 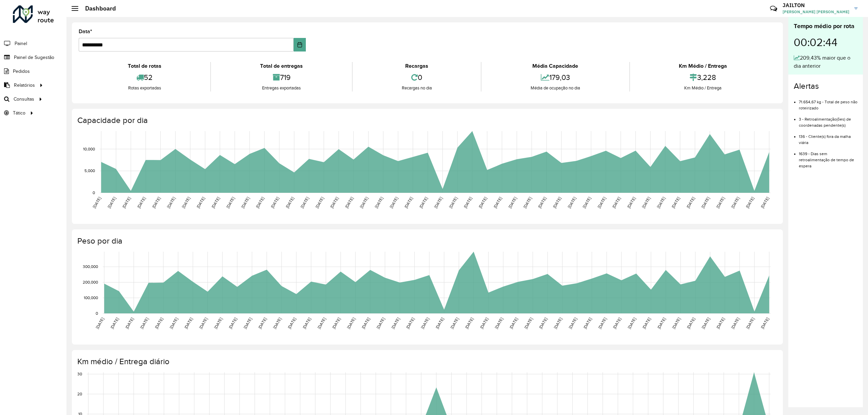 What do you see at coordinates (97, 9) in the screenshot?
I see `h2: Dashboard` at bounding box center [97, 9].